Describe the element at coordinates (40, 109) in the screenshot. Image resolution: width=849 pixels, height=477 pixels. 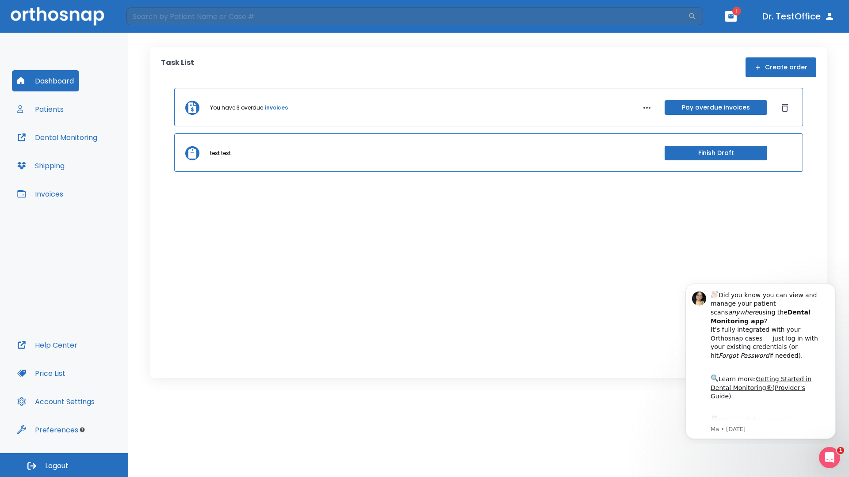
I see `a: Patients` at that location.